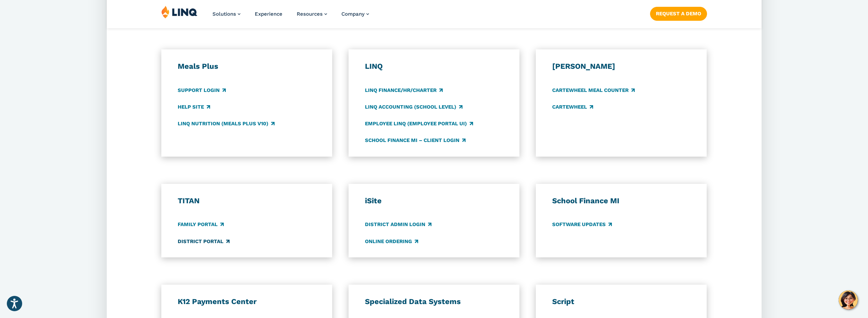 The image size is (868, 318). I want to click on a: LINQ Finance/HR/Charter, so click(404, 90).